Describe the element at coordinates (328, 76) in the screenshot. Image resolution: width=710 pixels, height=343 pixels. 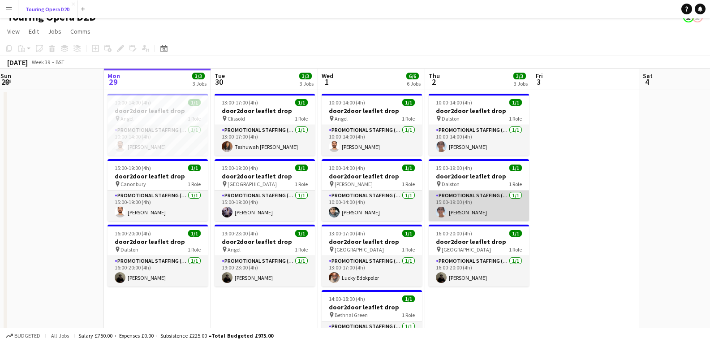
I see `span: Wed` at that location.